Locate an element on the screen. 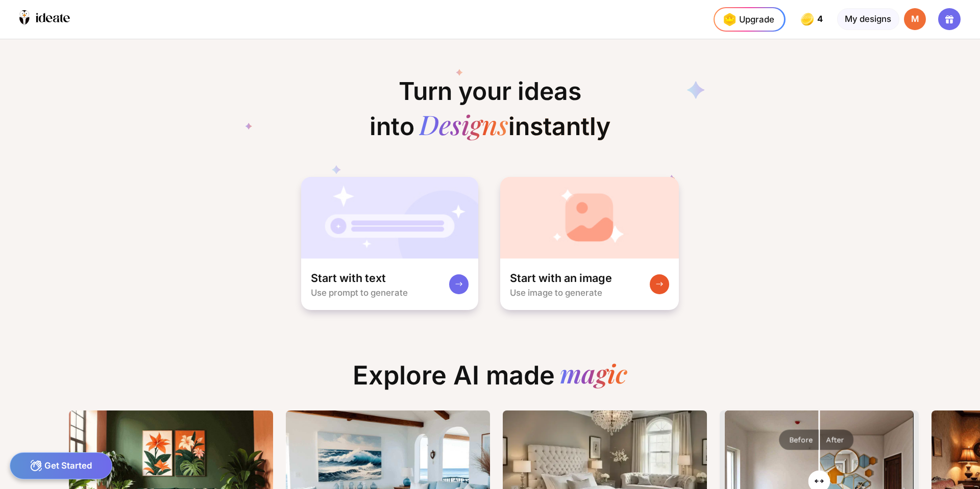  span: 4 is located at coordinates (821, 19).